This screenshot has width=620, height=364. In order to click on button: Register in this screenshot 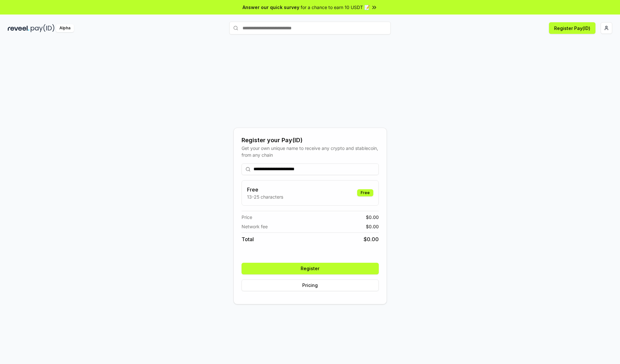, I will do `click(310, 268)`.